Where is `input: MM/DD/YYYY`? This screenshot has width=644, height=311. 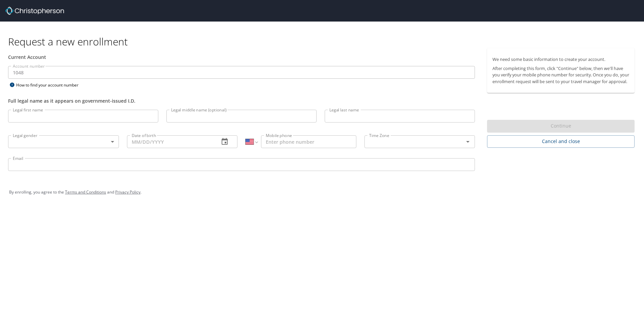 input: MM/DD/YYYY is located at coordinates (171, 142).